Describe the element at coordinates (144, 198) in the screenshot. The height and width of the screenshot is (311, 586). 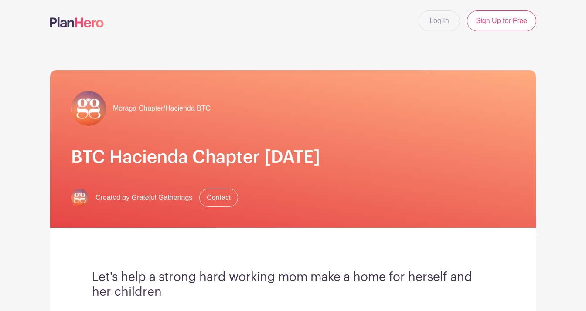
I see `span: Created by Grateful Gatherings` at that location.